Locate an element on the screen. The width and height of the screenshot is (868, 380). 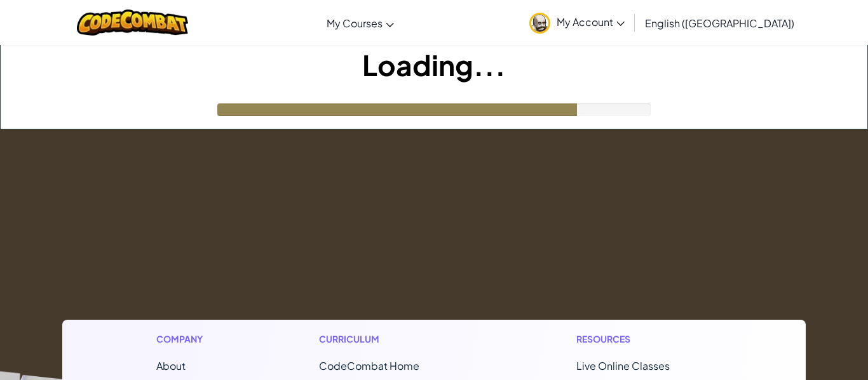
span: CodeCombat Home is located at coordinates (369, 366).